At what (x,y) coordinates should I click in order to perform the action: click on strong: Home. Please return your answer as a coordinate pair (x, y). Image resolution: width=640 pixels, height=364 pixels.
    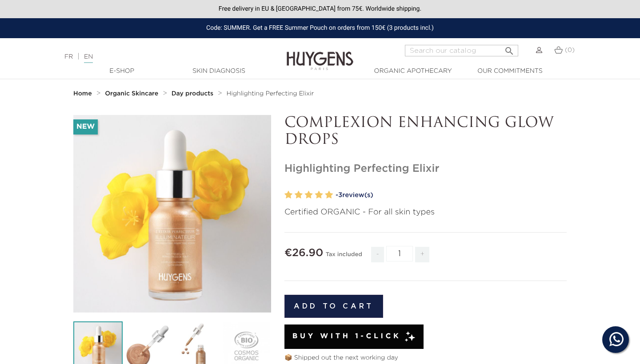
    Looking at the image, I should click on (82, 93).